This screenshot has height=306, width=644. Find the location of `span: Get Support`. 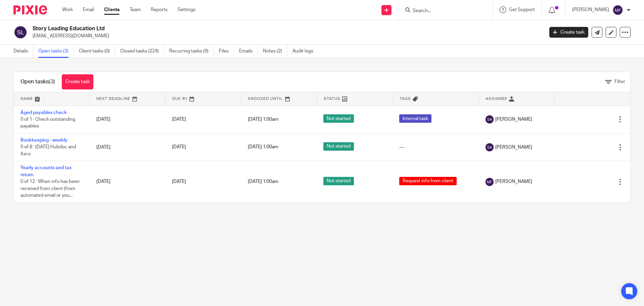

span: Get Support is located at coordinates (522, 9).